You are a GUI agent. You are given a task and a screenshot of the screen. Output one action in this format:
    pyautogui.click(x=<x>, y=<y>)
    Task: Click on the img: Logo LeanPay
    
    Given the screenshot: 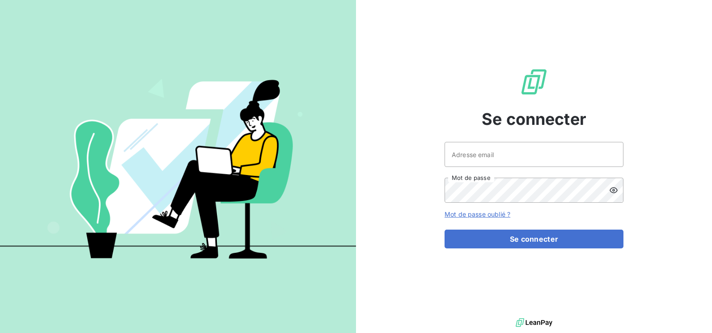 What is the action you would take?
    pyautogui.click(x=534, y=82)
    